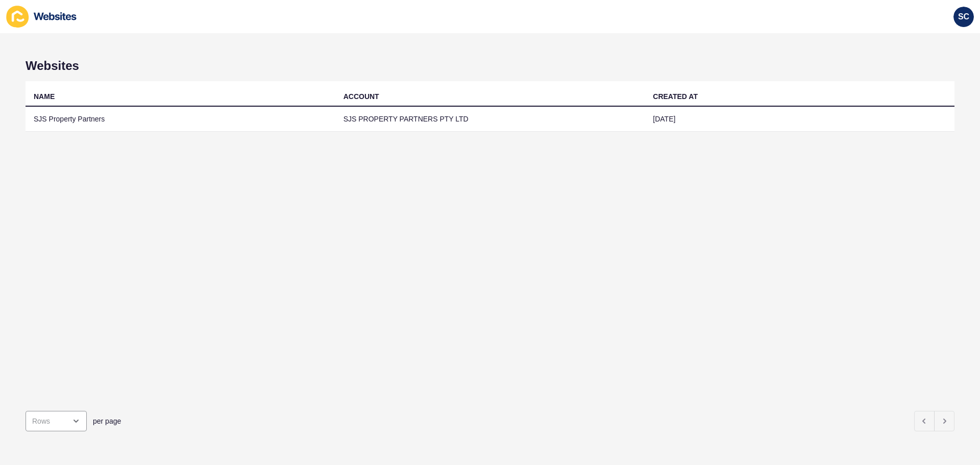 This screenshot has width=980, height=465. Describe the element at coordinates (180, 119) in the screenshot. I see `td: SJS Property Partners` at that location.